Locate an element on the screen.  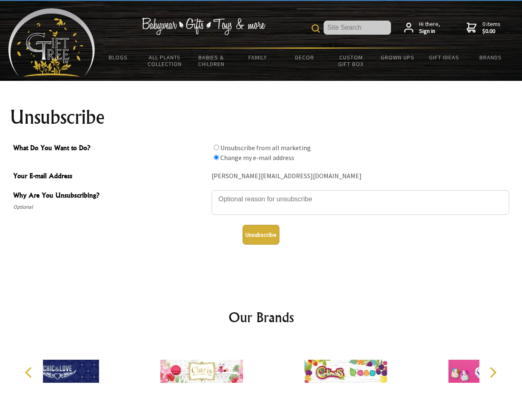
strong: $0.00 is located at coordinates (491, 31).